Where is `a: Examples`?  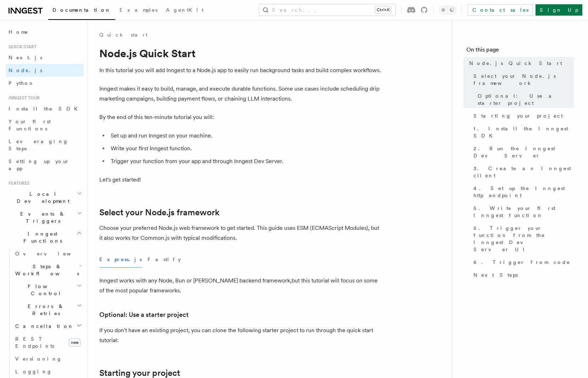 a: Examples is located at coordinates (138, 11).